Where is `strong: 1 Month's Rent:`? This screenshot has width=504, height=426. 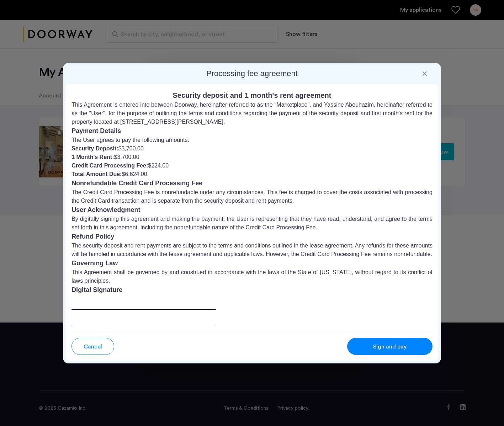
strong: 1 Month's Rent: is located at coordinates (92, 157).